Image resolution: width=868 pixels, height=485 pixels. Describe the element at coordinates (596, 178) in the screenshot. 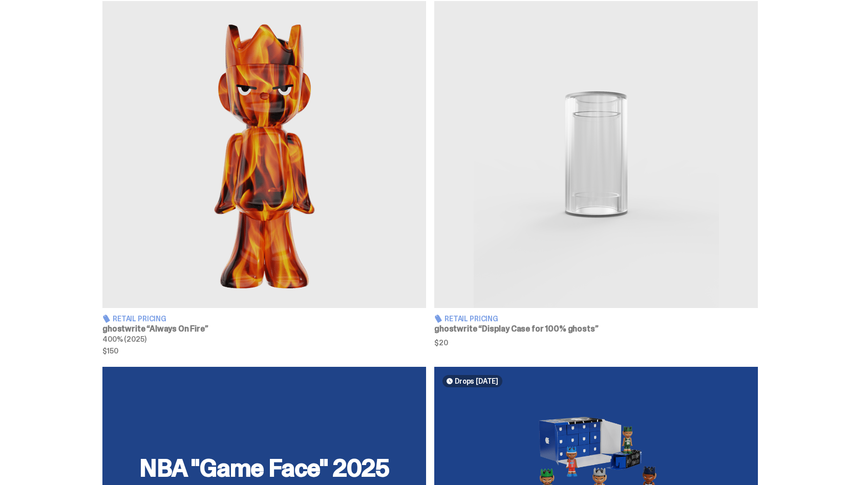

I see `a: Display Case for 100% ghosts Retail Pricing` at that location.